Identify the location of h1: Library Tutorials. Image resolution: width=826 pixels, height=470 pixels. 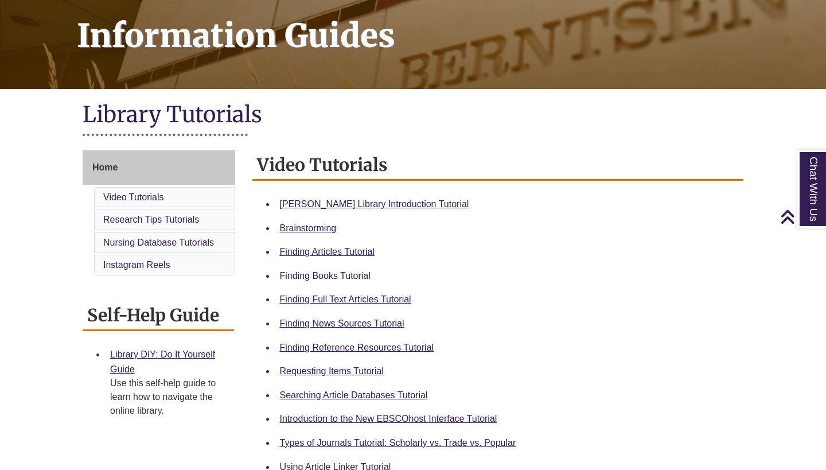
(413, 115).